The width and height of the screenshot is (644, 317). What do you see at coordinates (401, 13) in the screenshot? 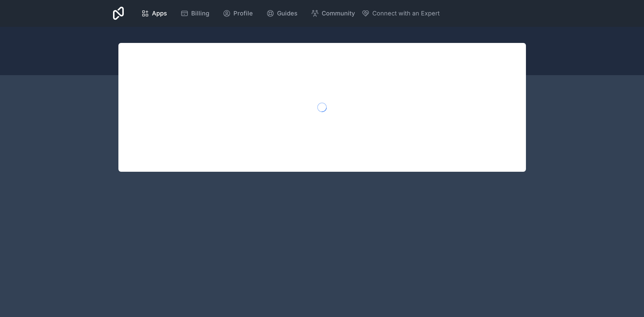
I see `button: Connect with an Expert` at bounding box center [401, 13].